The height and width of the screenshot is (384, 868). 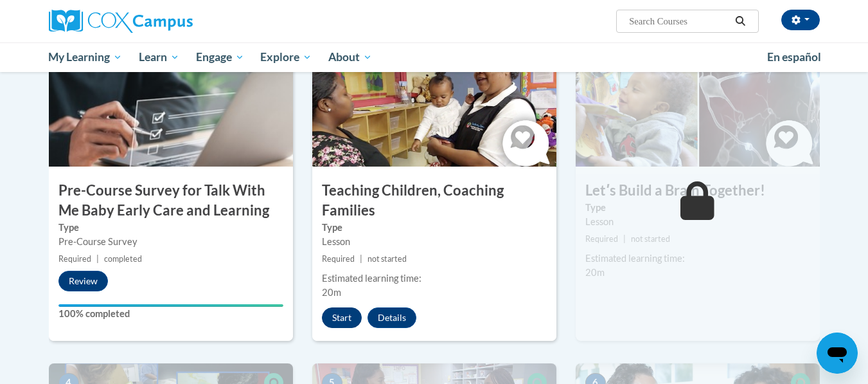 I want to click on a: Learn, so click(x=159, y=57).